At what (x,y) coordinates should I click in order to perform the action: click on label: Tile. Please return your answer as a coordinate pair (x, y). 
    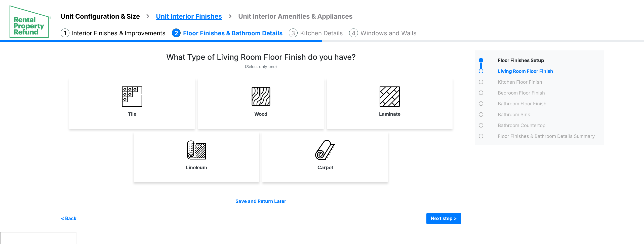
    Looking at the image, I should click on (132, 114).